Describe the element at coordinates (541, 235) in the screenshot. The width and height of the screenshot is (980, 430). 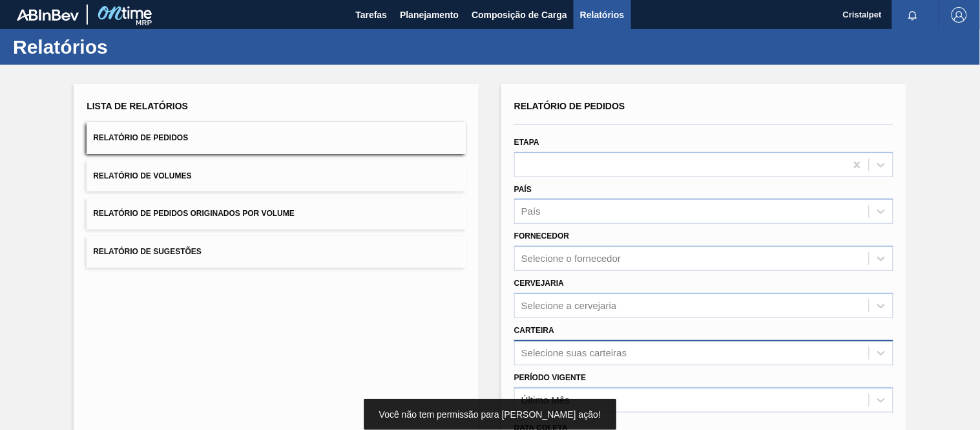
I see `label: Fornecedor` at that location.